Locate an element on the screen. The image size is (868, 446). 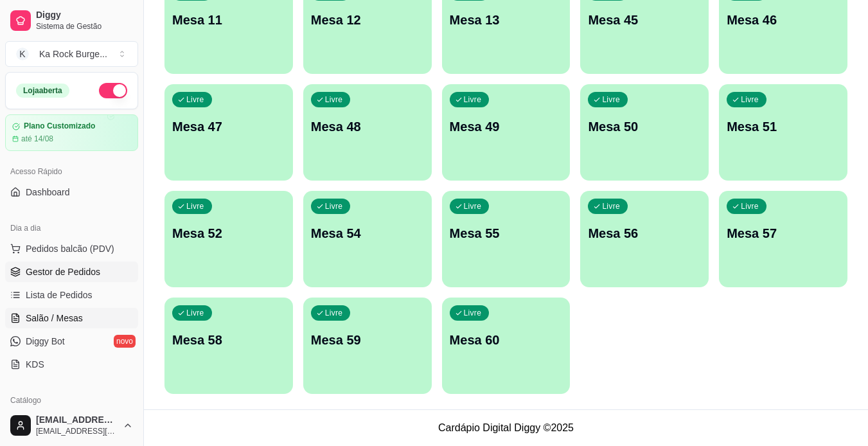
p: Mesa 11 is located at coordinates (228, 20).